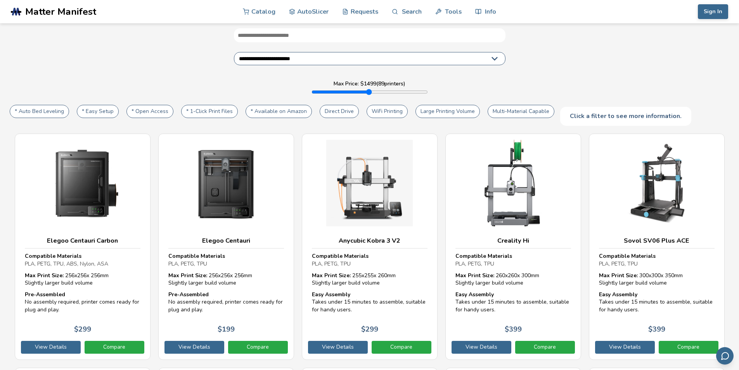 The image size is (739, 370). I want to click on button: WiFi Printing, so click(387, 111).